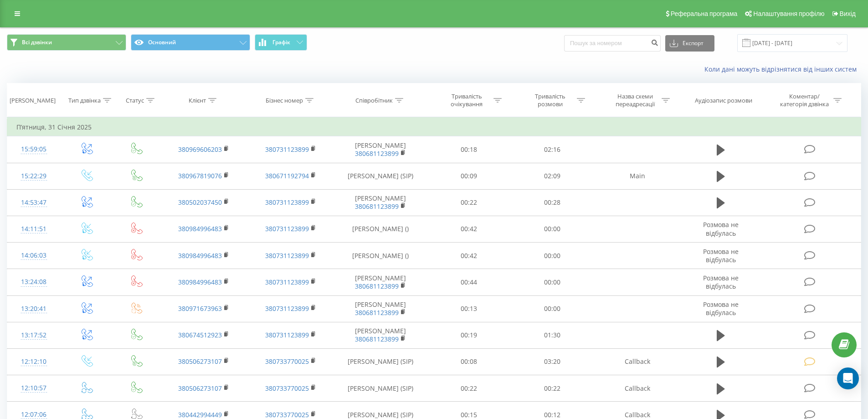  Describe the element at coordinates (469, 335) in the screenshot. I see `td: 00:19` at that location.